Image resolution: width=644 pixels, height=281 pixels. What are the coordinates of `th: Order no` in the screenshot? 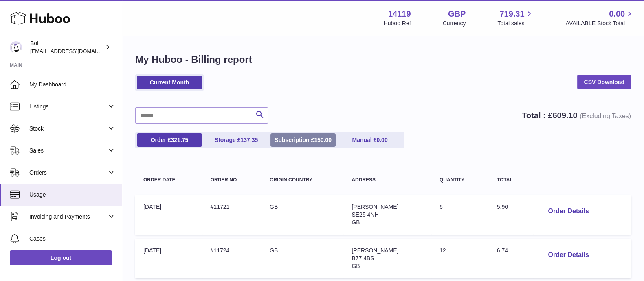 It's located at (232, 180).